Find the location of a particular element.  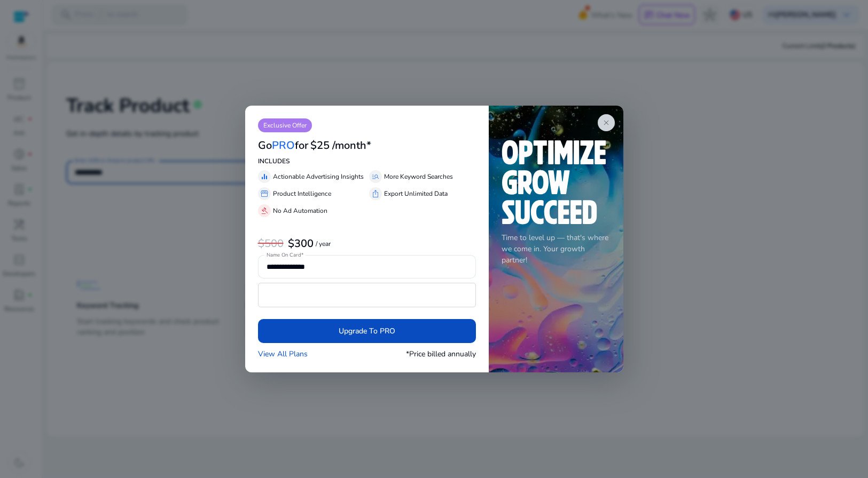

p: INCLUDES is located at coordinates (367, 161).